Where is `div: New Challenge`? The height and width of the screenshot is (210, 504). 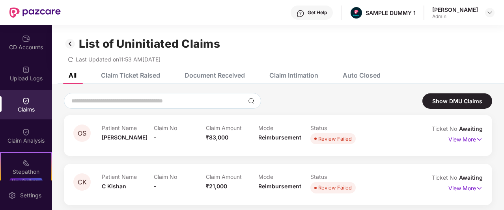 div: New Challenge is located at coordinates (26, 181).